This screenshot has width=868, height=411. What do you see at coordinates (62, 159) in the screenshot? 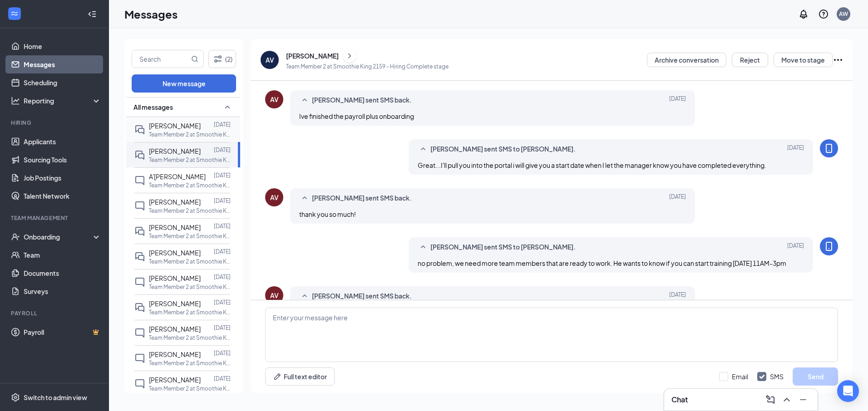
I see `a: Sourcing Tools` at bounding box center [62, 159].